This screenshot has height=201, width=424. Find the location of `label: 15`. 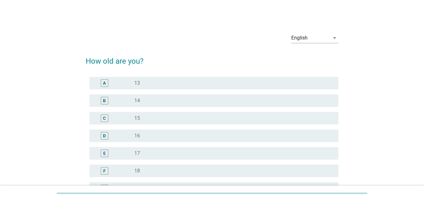

label: 15 is located at coordinates (137, 118).